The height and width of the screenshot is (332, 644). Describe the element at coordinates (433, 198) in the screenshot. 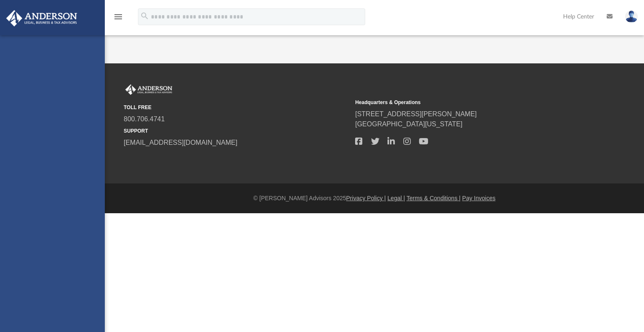

I see `a: Terms & Conditions |` at that location.